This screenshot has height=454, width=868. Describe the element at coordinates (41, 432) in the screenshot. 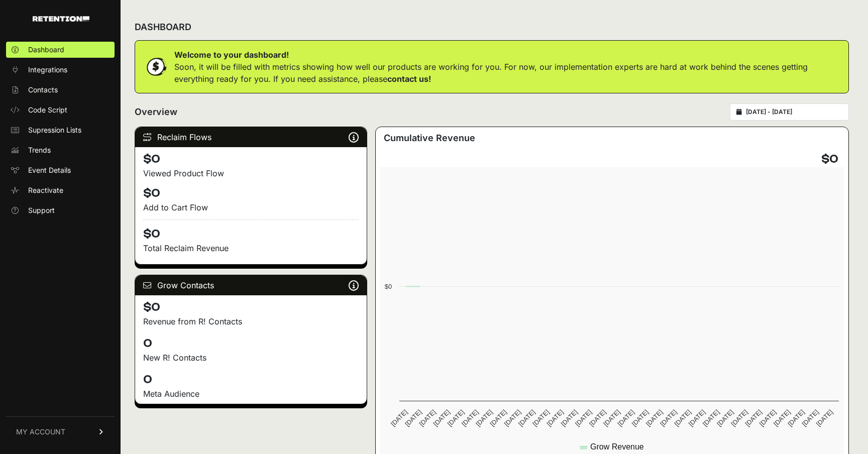

I see `span: MY ACCOUNT` at that location.